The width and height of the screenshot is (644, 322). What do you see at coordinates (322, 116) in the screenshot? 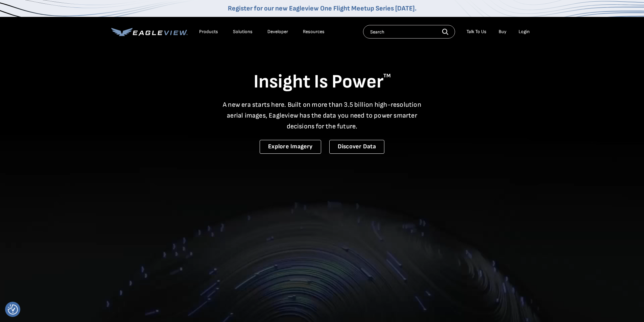
I see `p: A new era starts here. Built on more than 3.5 billion high-resolution aerial images, Eagleview ha...` at bounding box center [322, 116].